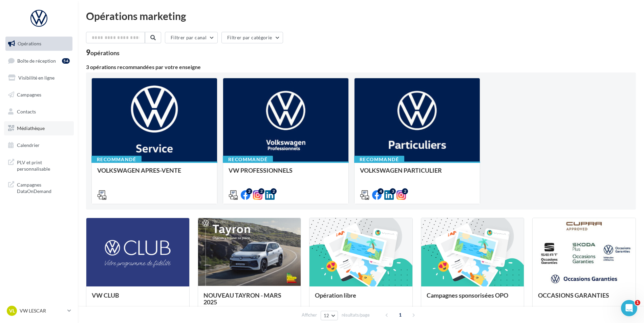 This screenshot has width=644, height=323. What do you see at coordinates (31, 128) in the screenshot?
I see `span: Médiathèque` at bounding box center [31, 128].